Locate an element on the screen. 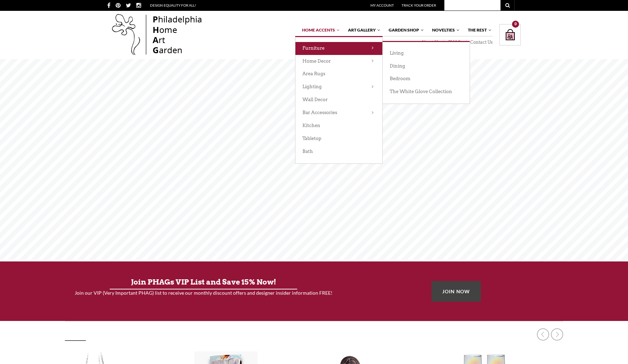 The width and height of the screenshot is (628, 364). a: Art Gallery is located at coordinates (363, 30).